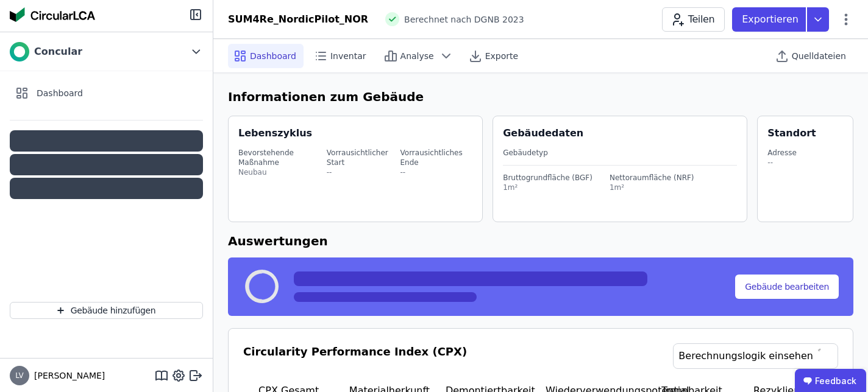 The height and width of the screenshot is (392, 868). What do you see at coordinates (541, 97) in the screenshot?
I see `h6: Informationen zum Gebäude` at bounding box center [541, 97].